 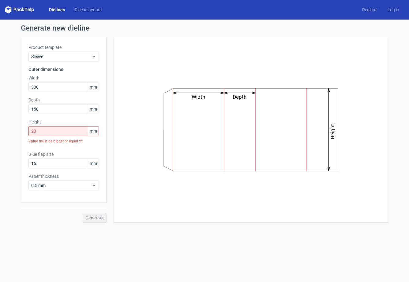 What do you see at coordinates (64, 69) in the screenshot?
I see `h3: Outer dimensions` at bounding box center [64, 69].